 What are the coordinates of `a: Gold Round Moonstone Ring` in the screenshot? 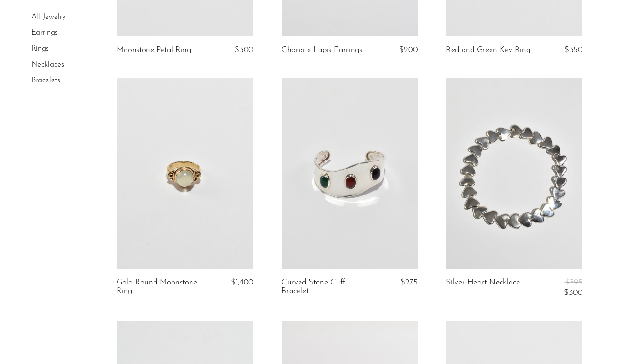 It's located at (161, 287).